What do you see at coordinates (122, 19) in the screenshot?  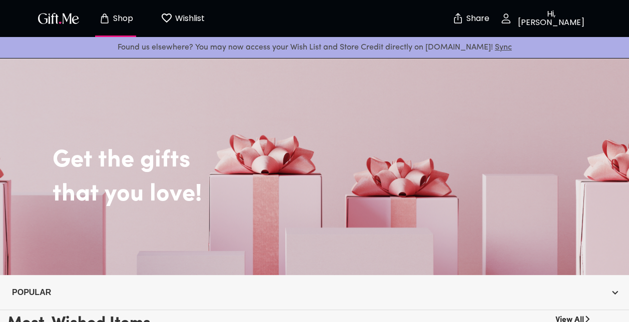 I see `p: Shop` at bounding box center [122, 19].